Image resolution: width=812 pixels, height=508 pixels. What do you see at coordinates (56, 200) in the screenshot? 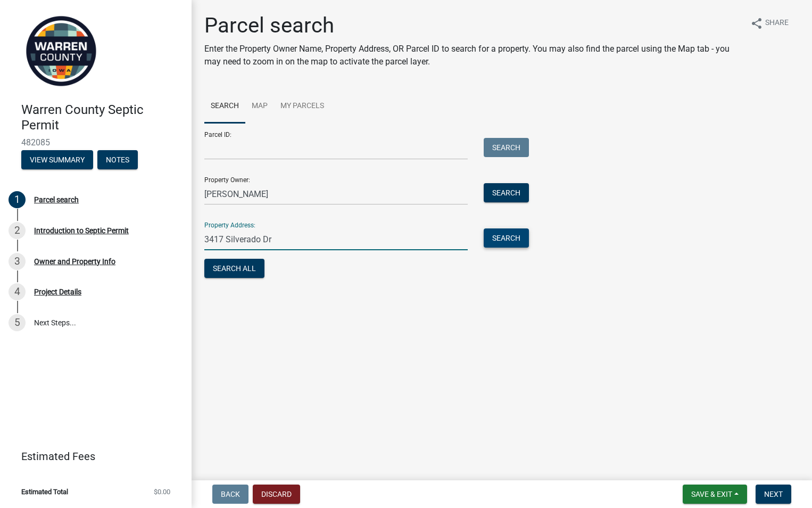
I see `div: Parcel search` at bounding box center [56, 200].